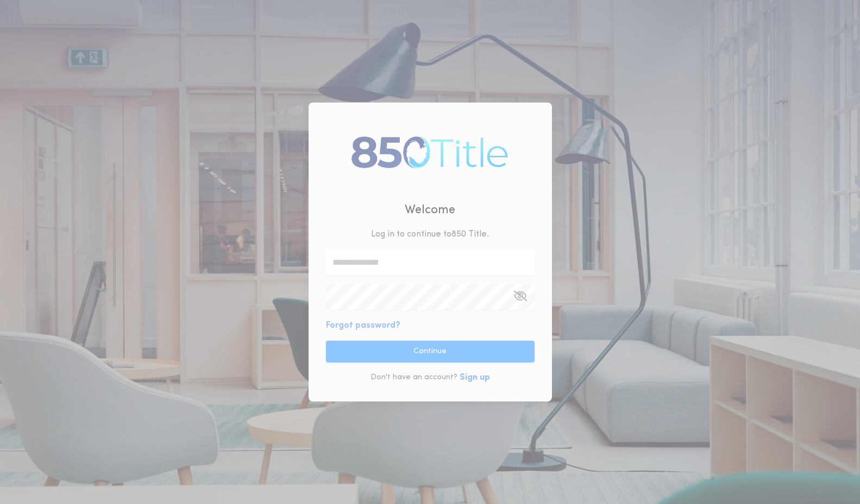 The image size is (860, 504). Describe the element at coordinates (475, 377) in the screenshot. I see `button: Sign up` at that location.